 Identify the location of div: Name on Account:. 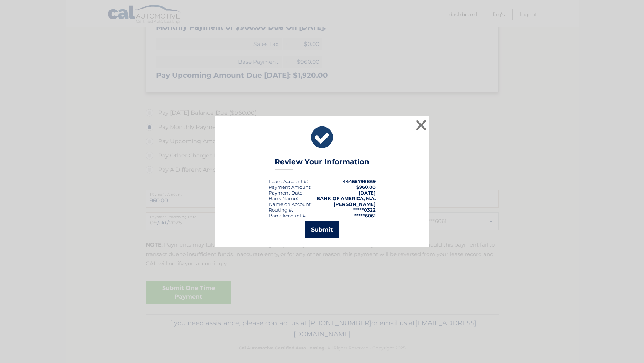
(290, 204).